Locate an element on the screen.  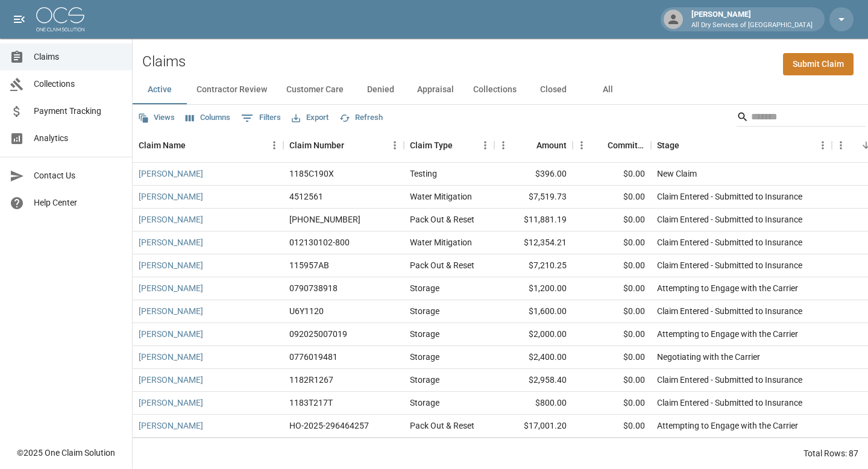
button: All is located at coordinates (607, 90).